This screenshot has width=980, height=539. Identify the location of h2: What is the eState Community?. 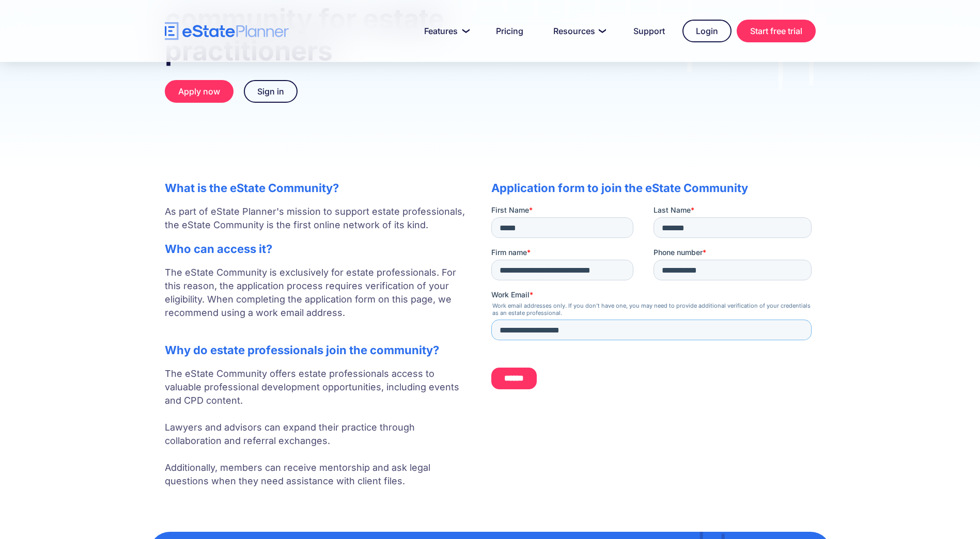
(318, 188).